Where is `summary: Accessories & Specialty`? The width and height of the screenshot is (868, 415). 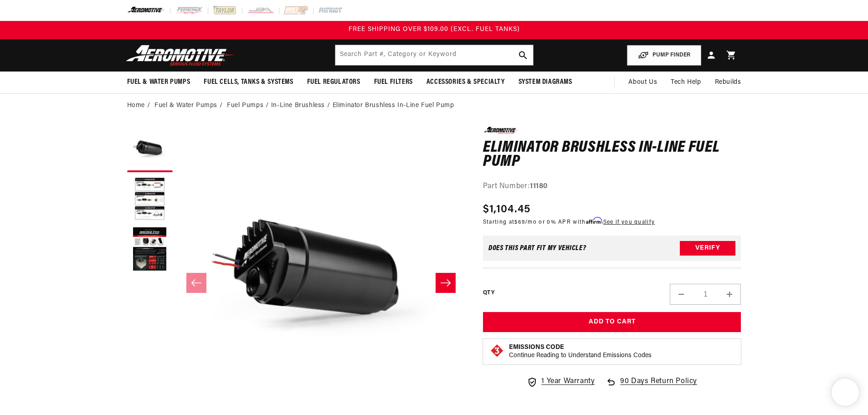
summary: Accessories & Specialty is located at coordinates (465, 82).